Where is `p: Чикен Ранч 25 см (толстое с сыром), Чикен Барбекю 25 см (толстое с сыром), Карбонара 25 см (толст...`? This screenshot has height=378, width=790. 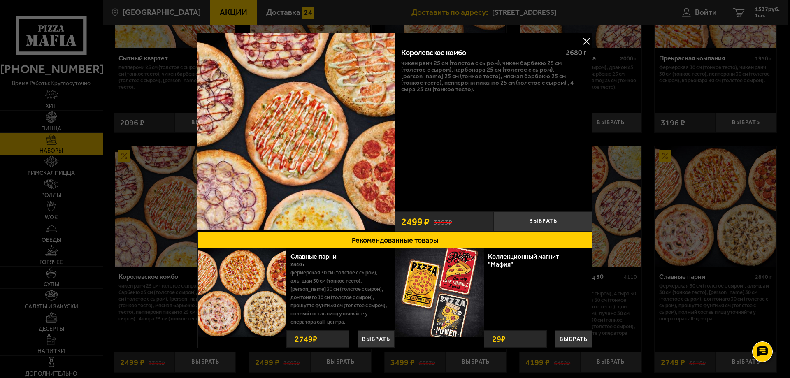
p: Чикен Ранч 25 см (толстое с сыром), Чикен Барбекю 25 см (толстое с сыром), Карбонара 25 см (толст... is located at coordinates (494, 76).